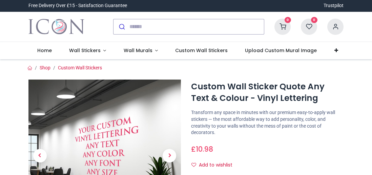  What do you see at coordinates (56, 27) in the screenshot?
I see `a: Logo of Icon Wall Stickers` at bounding box center [56, 27].